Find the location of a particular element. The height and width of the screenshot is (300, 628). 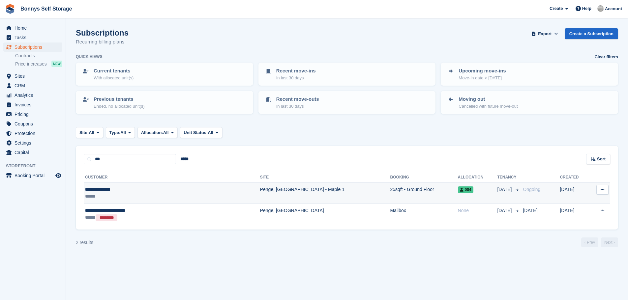

h1: Subscriptions is located at coordinates (102, 33).